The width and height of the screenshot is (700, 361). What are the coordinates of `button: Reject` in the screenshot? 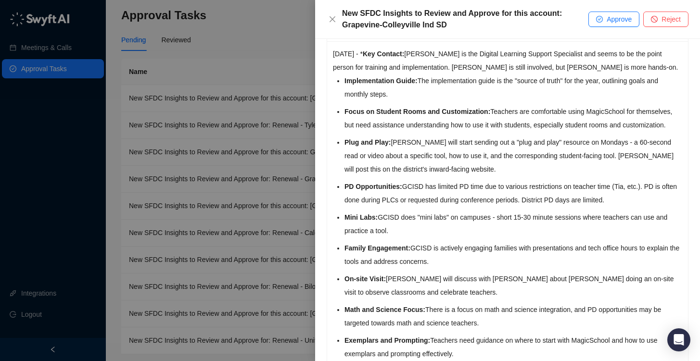 It's located at (665, 19).